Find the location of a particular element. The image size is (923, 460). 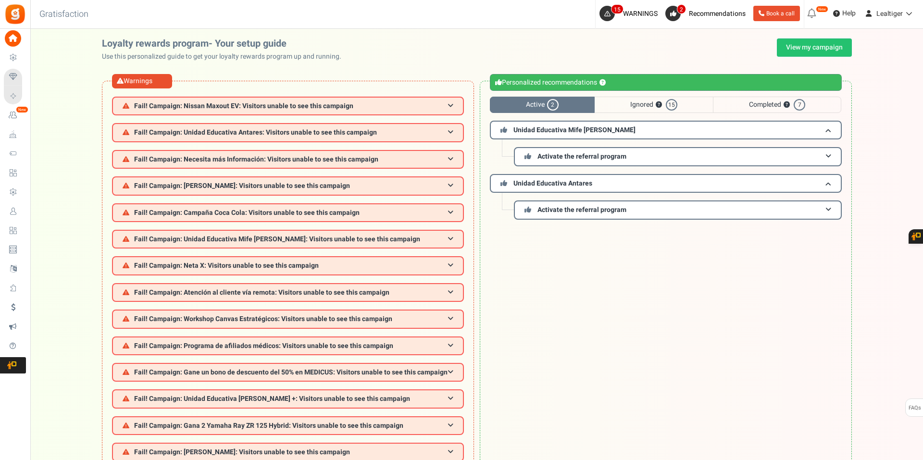

div: Personalized recommendations is located at coordinates (666, 82).